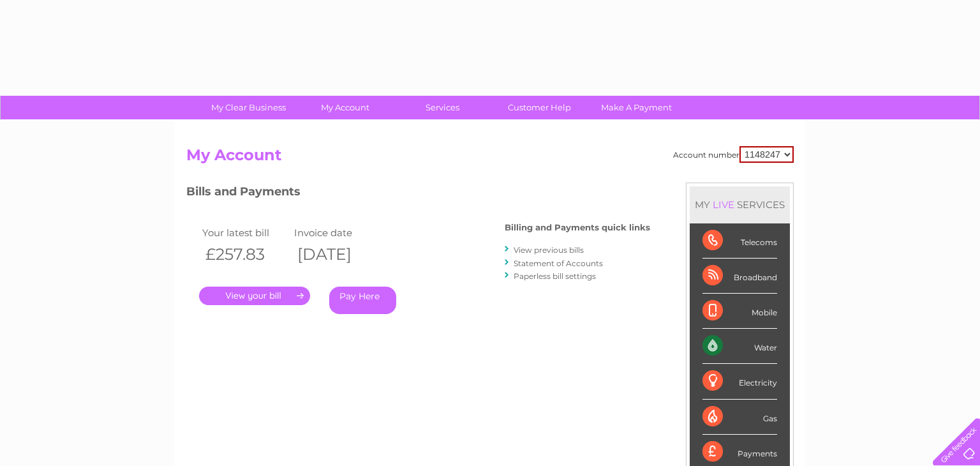 Image resolution: width=980 pixels, height=466 pixels. Describe the element at coordinates (248, 107) in the screenshot. I see `a: My Clear Business` at that location.